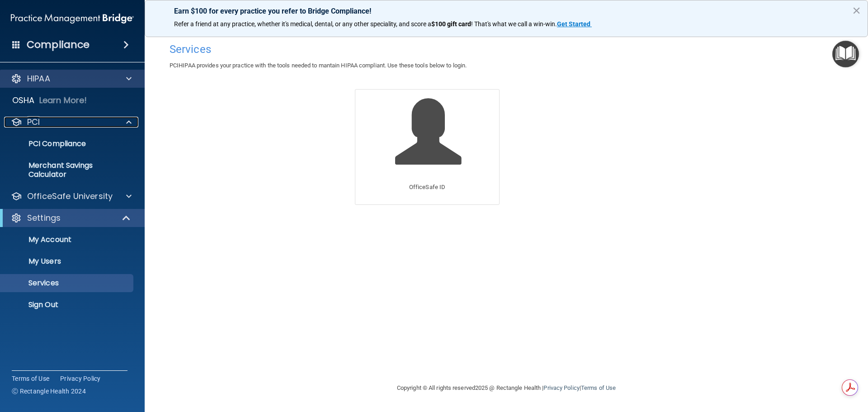 This screenshot has height=412, width=868. I want to click on span: Ⓒ Rectangle Health 2024, so click(49, 392).